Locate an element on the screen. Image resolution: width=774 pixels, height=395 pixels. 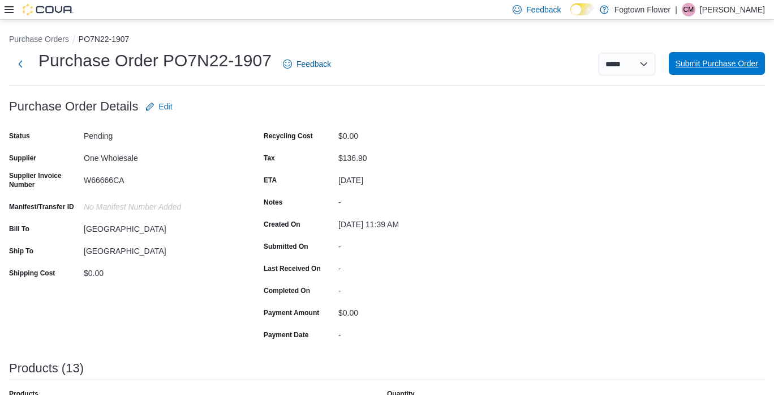
button: Submit Purchase Order is located at coordinates (717, 63).